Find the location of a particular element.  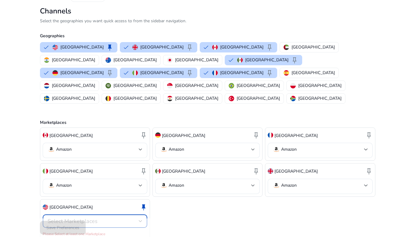

img: za.svg is located at coordinates (293, 98).